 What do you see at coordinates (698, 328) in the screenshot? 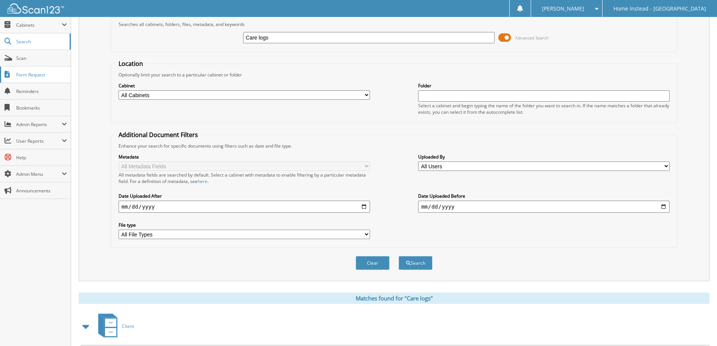
I see `div: Chat Widget` at bounding box center [698, 328].